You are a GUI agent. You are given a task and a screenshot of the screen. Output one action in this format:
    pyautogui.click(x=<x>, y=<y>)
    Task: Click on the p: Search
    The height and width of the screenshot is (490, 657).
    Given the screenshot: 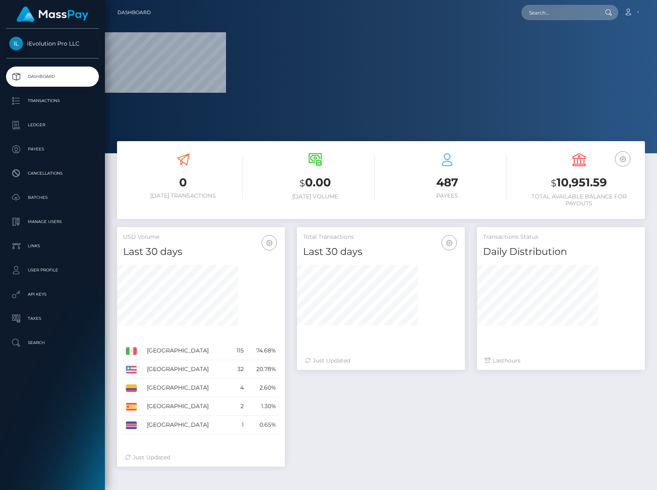 What is the action you would take?
    pyautogui.click(x=52, y=343)
    